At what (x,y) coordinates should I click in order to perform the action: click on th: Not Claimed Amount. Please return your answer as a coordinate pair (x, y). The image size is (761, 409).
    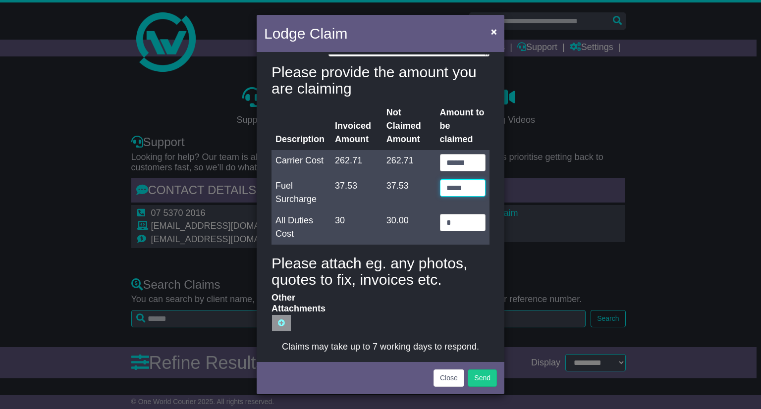
    Looking at the image, I should click on (409, 126).